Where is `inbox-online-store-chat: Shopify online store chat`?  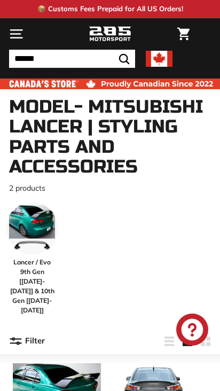 inbox-online-store-chat: Shopify online store chat is located at coordinates (192, 330).